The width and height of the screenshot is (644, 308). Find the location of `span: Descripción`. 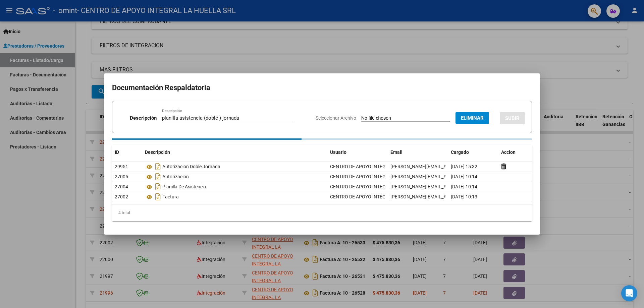

span: Descripción is located at coordinates (157, 152).